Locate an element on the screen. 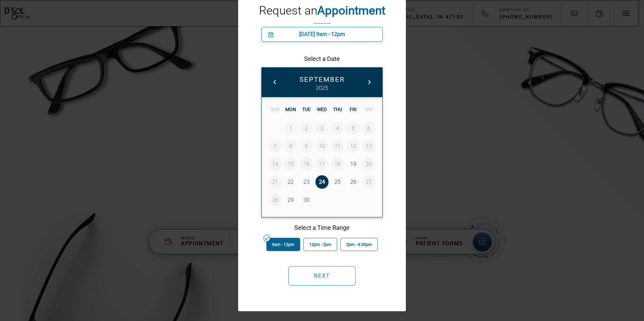 The width and height of the screenshot is (644, 321). a: 4 is located at coordinates (337, 128).